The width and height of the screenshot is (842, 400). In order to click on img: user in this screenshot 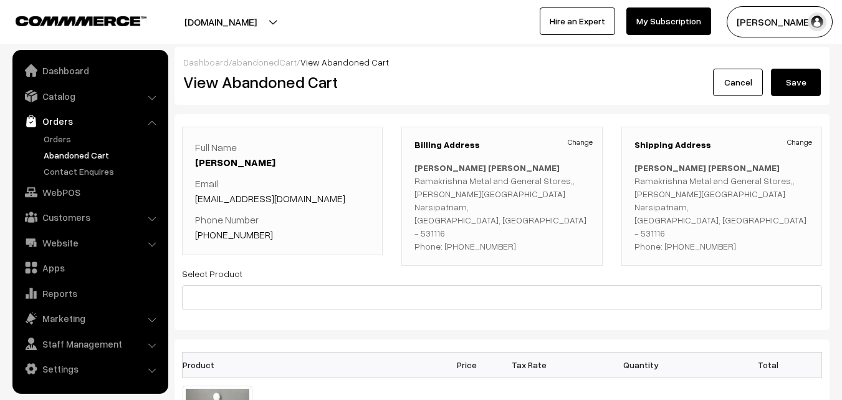, I will do `click(818, 22)`.